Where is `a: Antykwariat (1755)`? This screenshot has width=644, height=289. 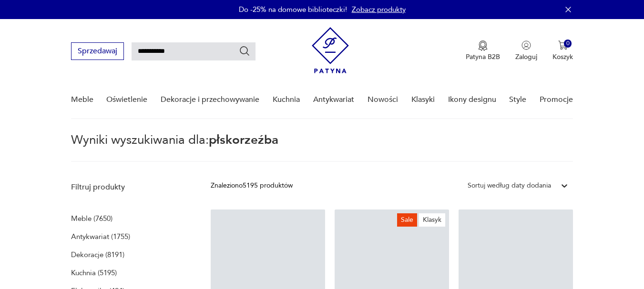 a: Antykwariat (1755) is located at coordinates (101, 237).